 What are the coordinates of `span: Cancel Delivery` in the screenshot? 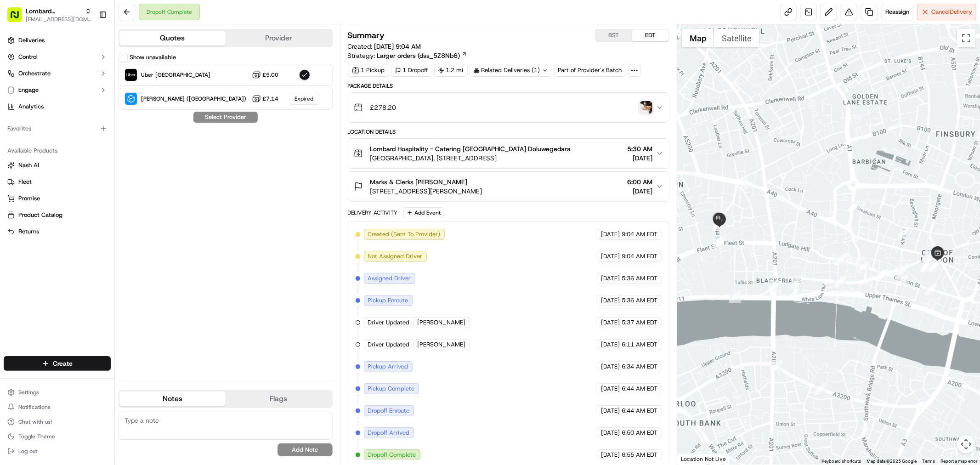 It's located at (952, 12).